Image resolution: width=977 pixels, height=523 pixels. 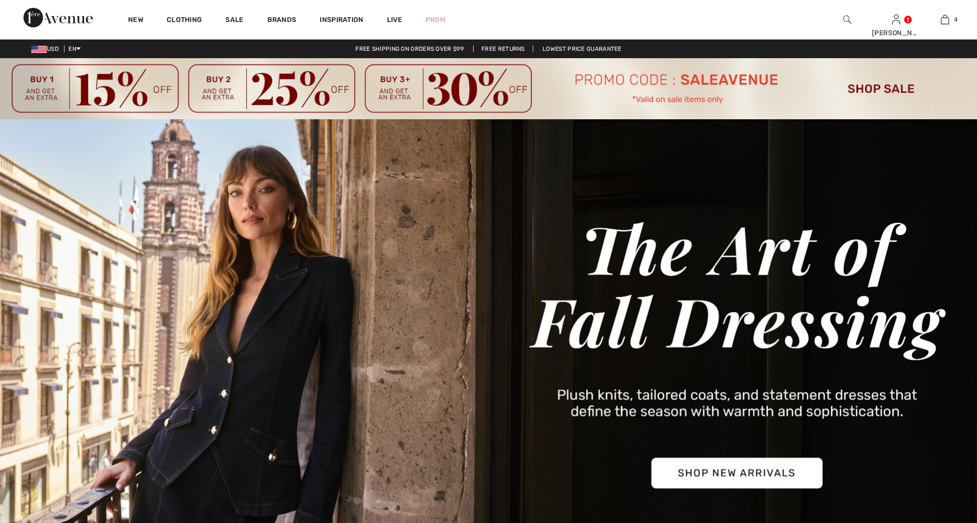 What do you see at coordinates (341, 21) in the screenshot?
I see `span: Inspiration` at bounding box center [341, 21].